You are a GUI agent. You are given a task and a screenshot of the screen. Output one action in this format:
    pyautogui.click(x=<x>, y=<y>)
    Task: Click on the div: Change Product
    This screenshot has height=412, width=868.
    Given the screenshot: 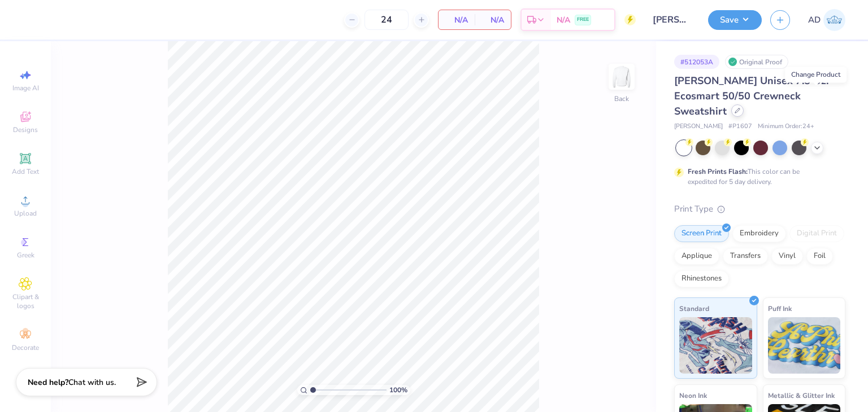 What is the action you would take?
    pyautogui.click(x=815, y=75)
    